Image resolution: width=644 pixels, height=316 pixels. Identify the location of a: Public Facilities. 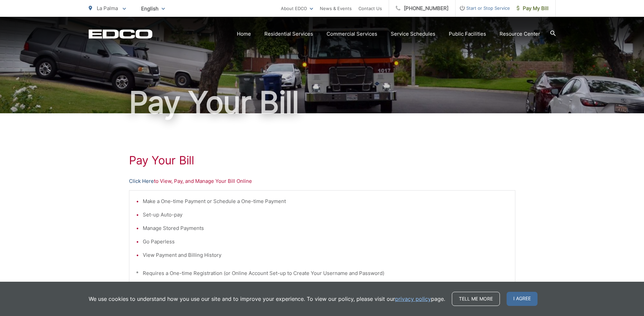
(467, 34).